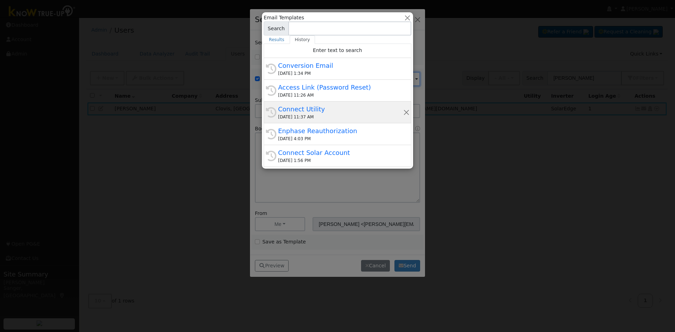 The image size is (675, 332). Describe the element at coordinates (302, 40) in the screenshot. I see `a: History` at that location.